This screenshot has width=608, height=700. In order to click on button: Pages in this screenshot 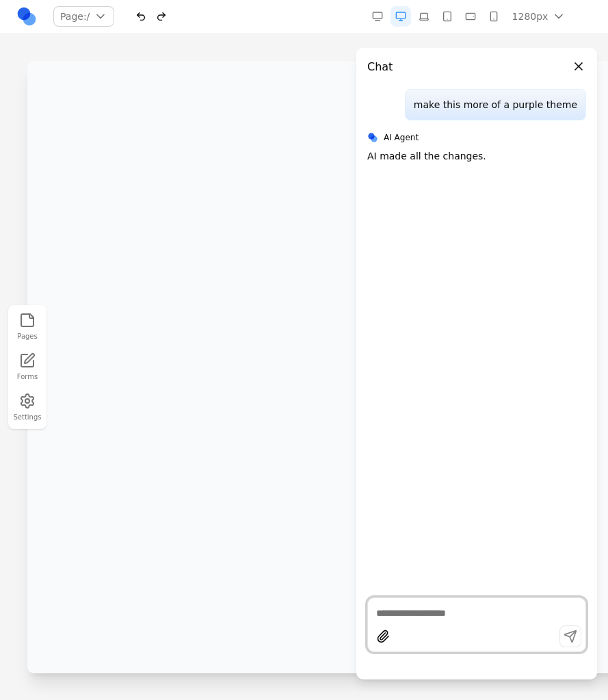, I will do `click(27, 326)`.